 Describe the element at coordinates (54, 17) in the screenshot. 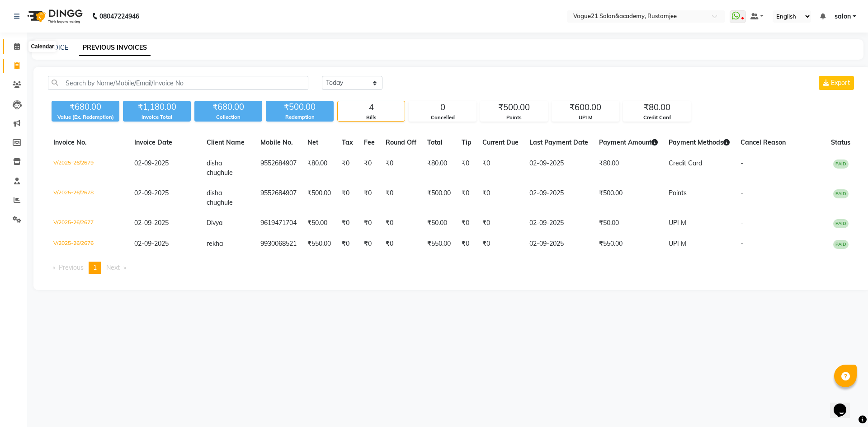

I see `img: logo` at that location.